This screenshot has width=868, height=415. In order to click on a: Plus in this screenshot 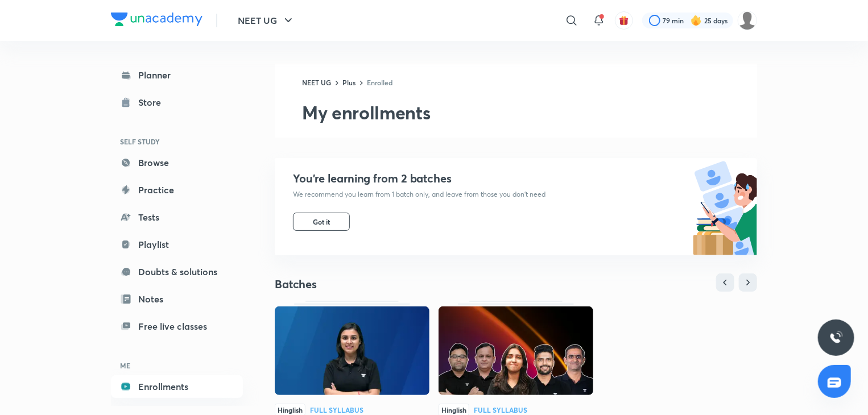, I will do `click(349, 82)`.